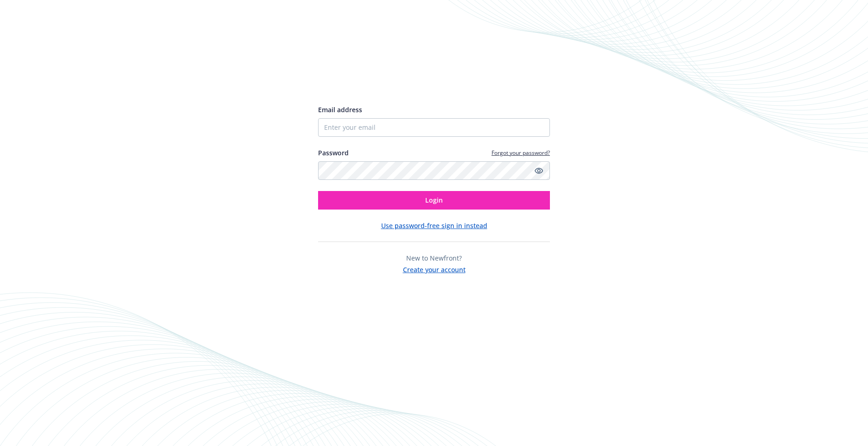 The image size is (868, 446). I want to click on button: Use password-free sign in instead, so click(434, 225).